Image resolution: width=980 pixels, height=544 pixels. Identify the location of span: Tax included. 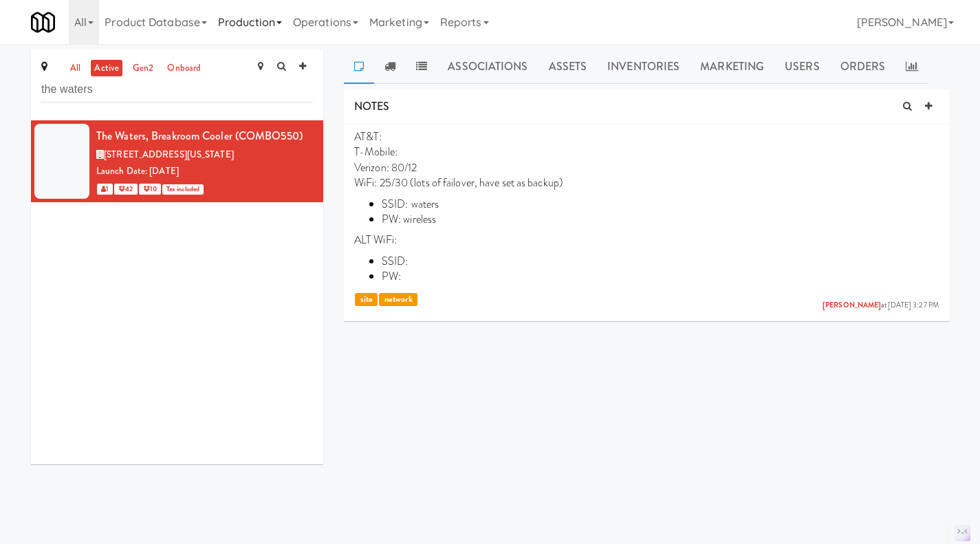
(183, 189).